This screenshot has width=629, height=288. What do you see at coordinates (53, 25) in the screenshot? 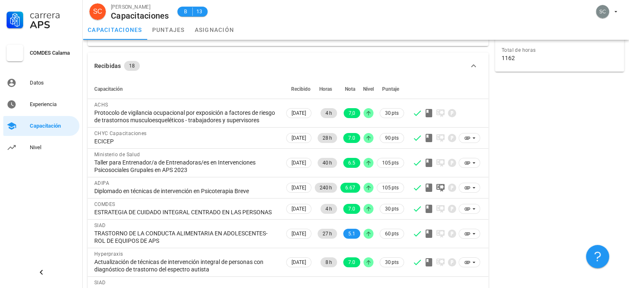
I see `div: APS` at bounding box center [53, 25].